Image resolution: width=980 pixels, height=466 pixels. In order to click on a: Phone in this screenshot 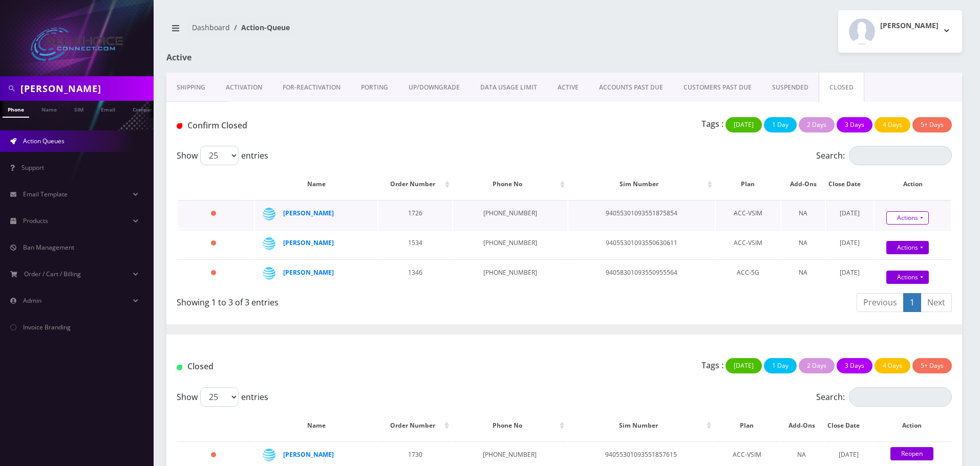, I will do `click(16, 109)`.